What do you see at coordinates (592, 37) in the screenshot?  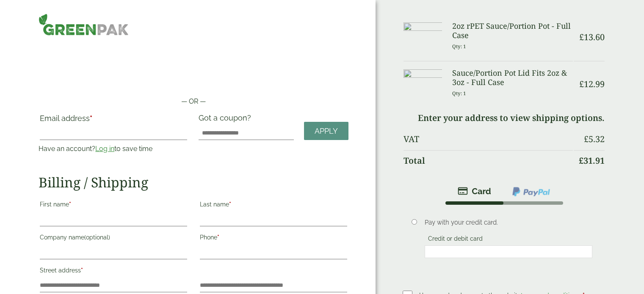 I see `bdi: 13.60` at bounding box center [592, 37].